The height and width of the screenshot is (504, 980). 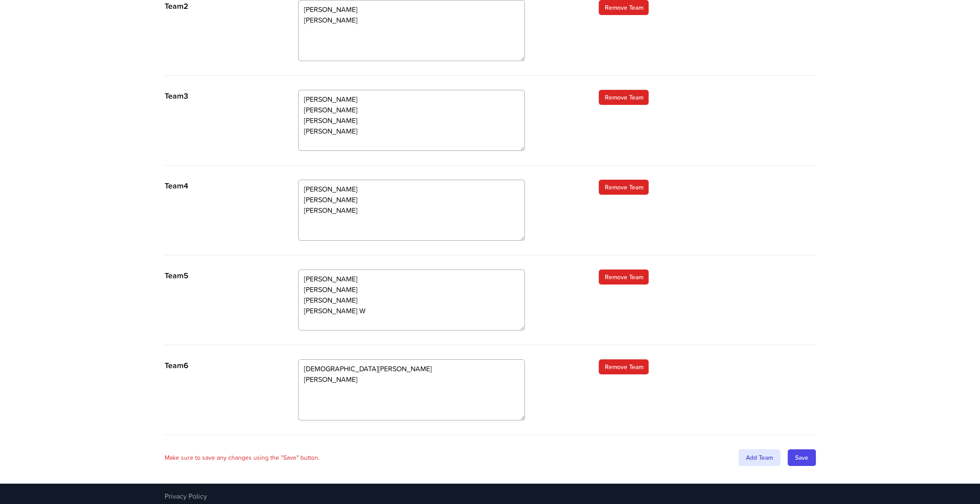 I want to click on span: 5, so click(x=186, y=275).